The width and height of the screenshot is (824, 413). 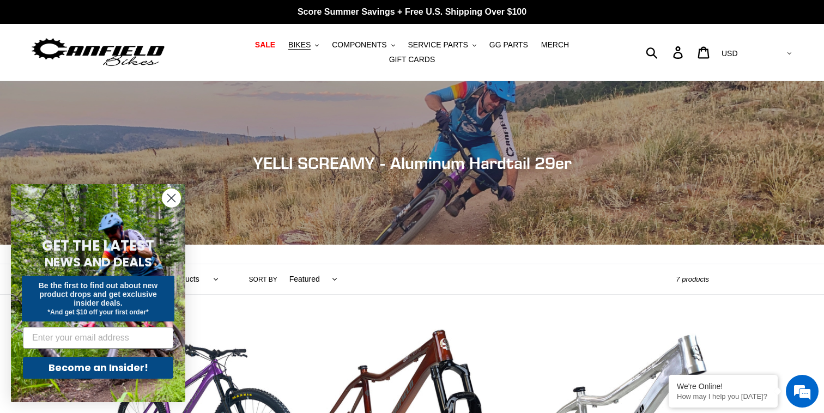 What do you see at coordinates (303, 45) in the screenshot?
I see `button: BIKES` at bounding box center [303, 45].